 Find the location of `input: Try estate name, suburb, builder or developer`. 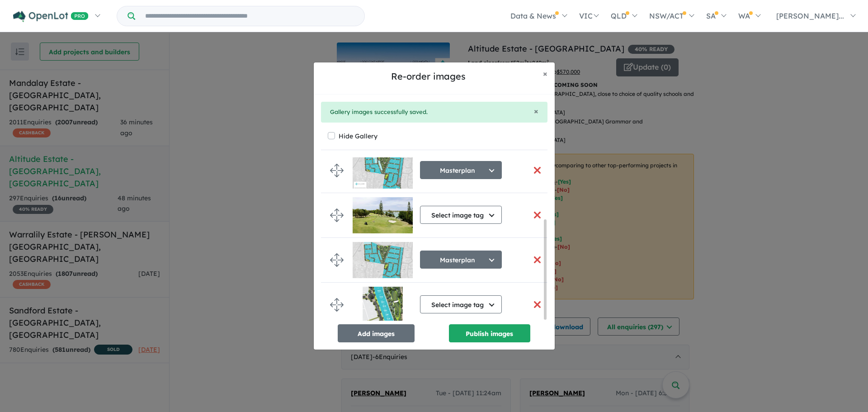

input: Try estate name, suburb, builder or developer is located at coordinates (250, 16).